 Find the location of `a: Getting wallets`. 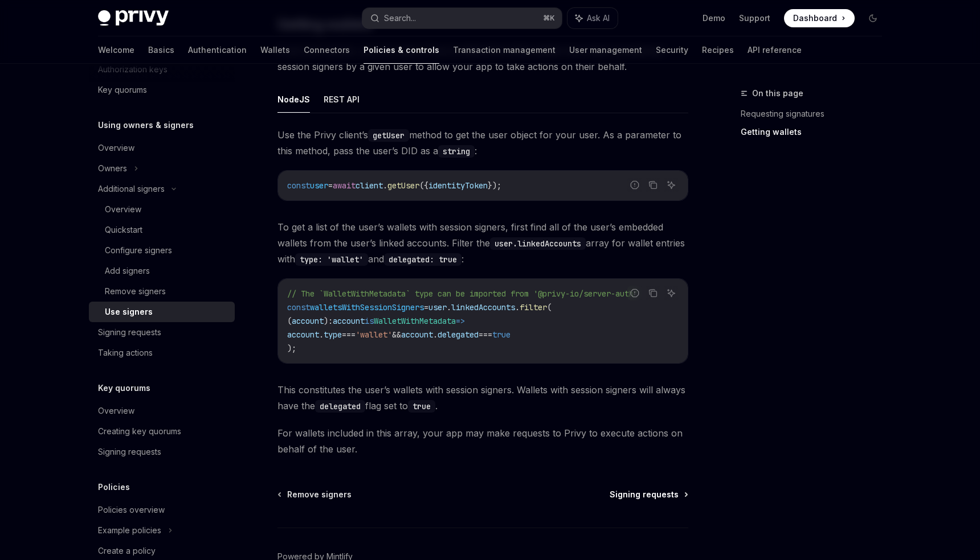

a: Getting wallets is located at coordinates (816, 132).